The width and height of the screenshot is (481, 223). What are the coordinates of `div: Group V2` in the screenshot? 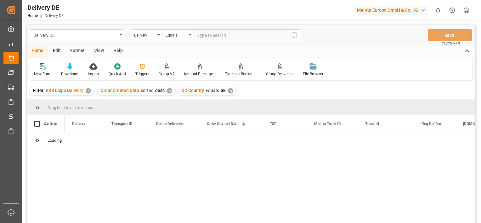 It's located at (166, 74).